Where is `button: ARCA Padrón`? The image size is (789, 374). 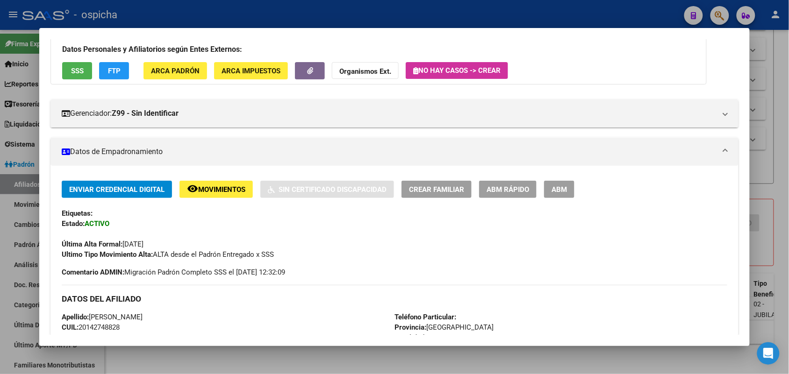
button: ARCA Padrón is located at coordinates (175, 71).